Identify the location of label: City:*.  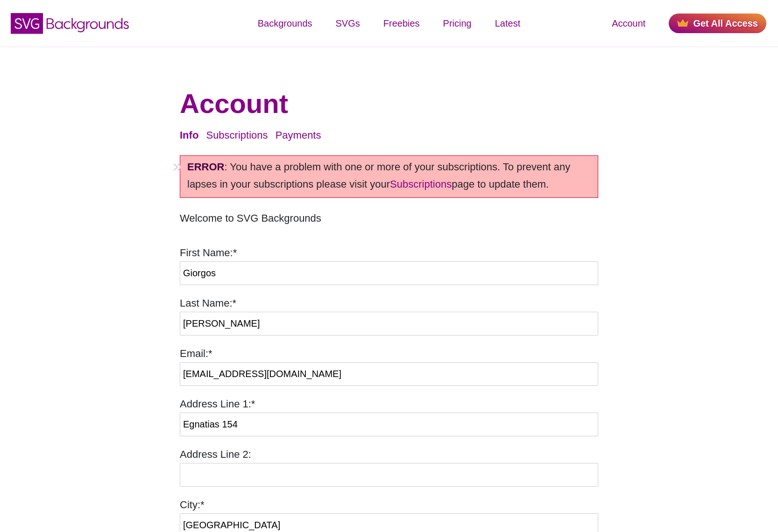
(192, 504).